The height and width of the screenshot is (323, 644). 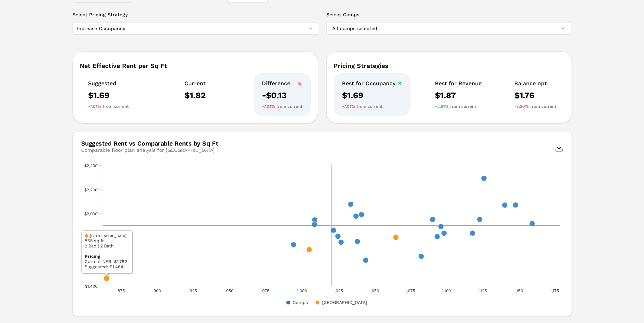 I want to click on text: 1,025, so click(x=338, y=291).